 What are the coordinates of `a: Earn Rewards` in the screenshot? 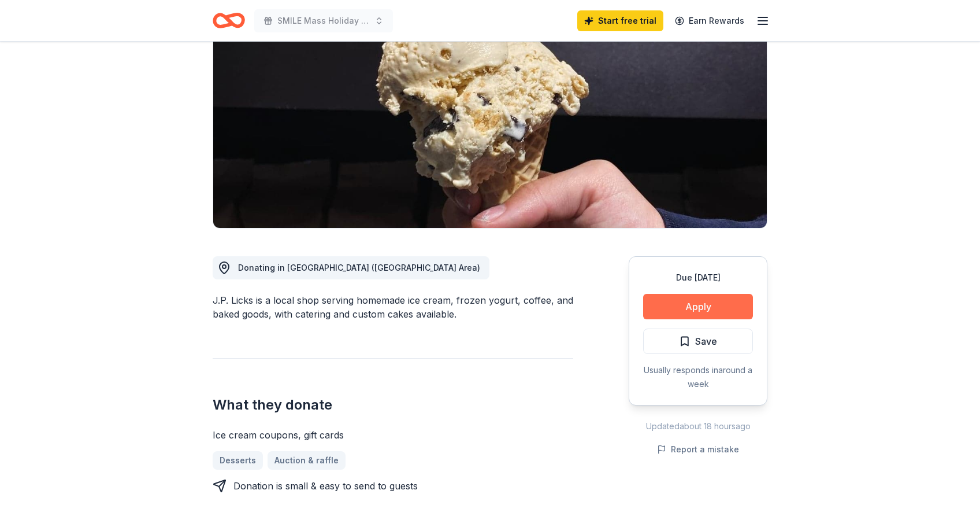 It's located at (710, 21).